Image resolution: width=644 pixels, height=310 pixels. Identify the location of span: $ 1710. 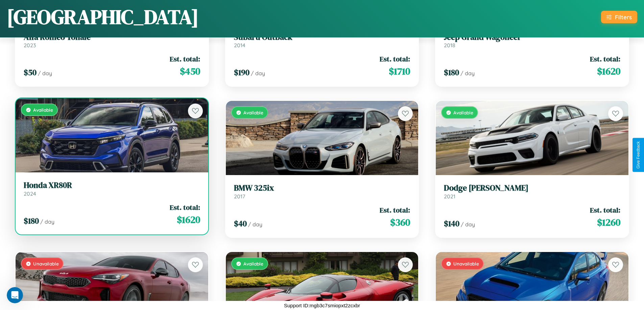
(399, 71).